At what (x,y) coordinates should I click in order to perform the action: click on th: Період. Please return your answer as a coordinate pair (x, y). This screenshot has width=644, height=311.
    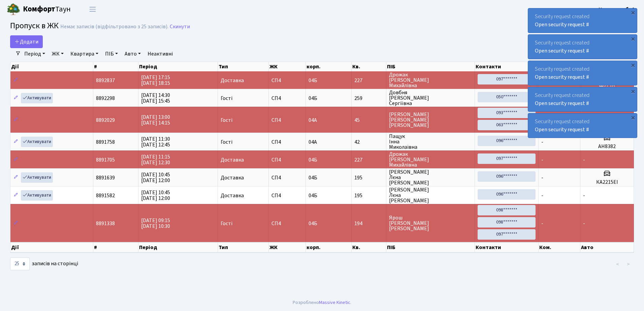
    Looking at the image, I should click on (178, 248).